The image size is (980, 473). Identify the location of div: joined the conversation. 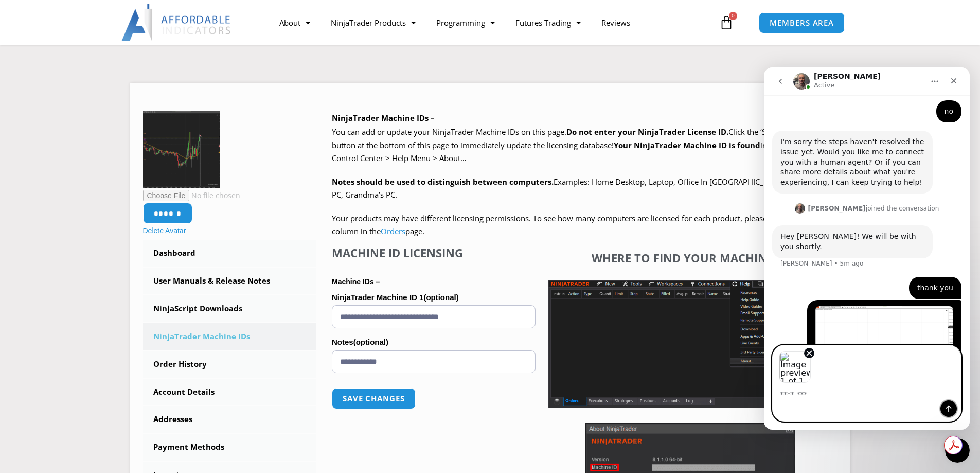
(110, 141).